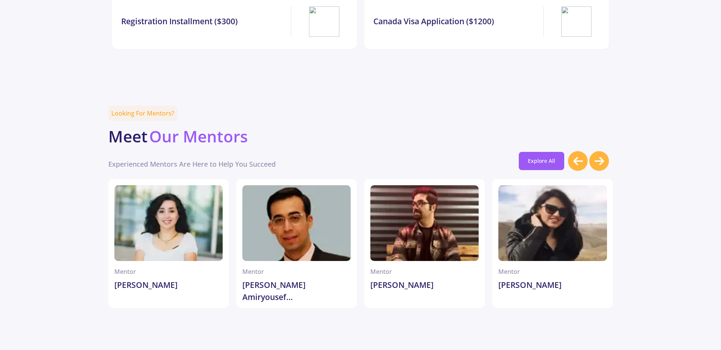 This screenshot has width=721, height=350. What do you see at coordinates (198, 136) in the screenshot?
I see `b: Our Mentors` at bounding box center [198, 136].